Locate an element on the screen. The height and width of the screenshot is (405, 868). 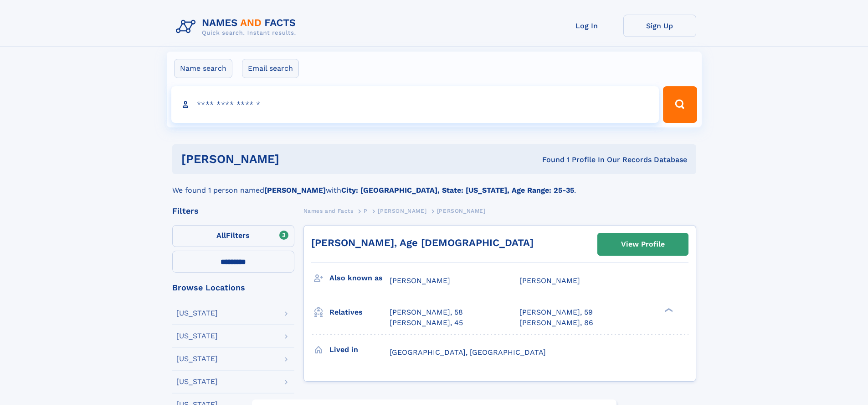
a: View Profile is located at coordinates (643, 244).